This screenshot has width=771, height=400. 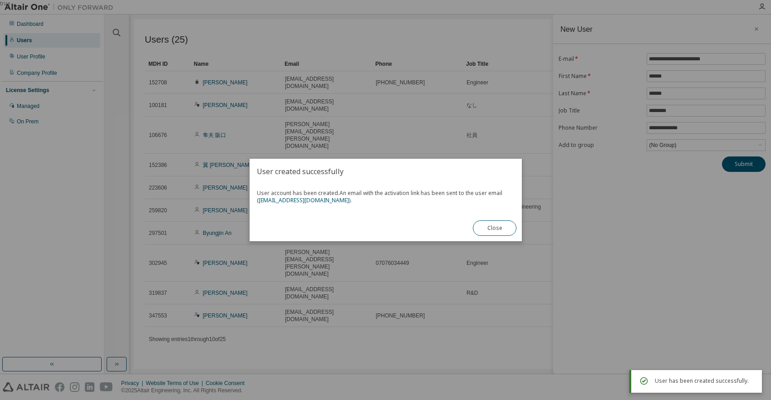 What do you see at coordinates (495, 228) in the screenshot?
I see `button: Close` at bounding box center [495, 228].